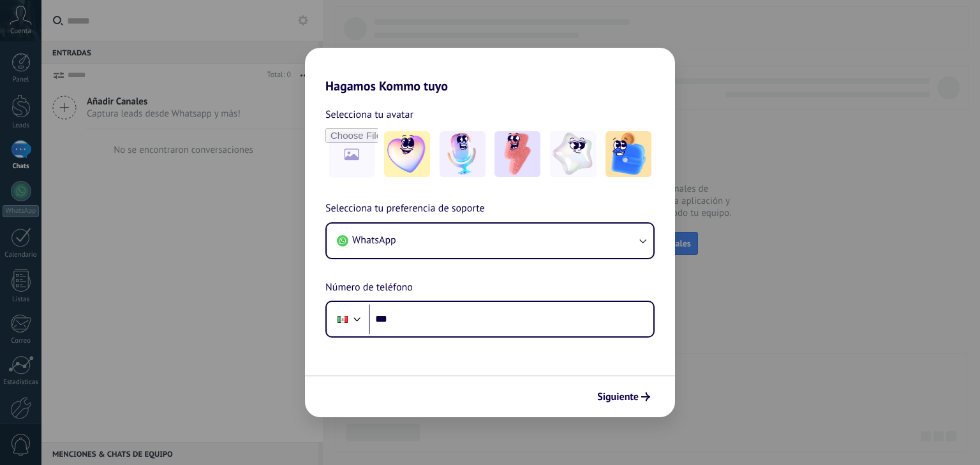 The height and width of the screenshot is (465, 980). I want to click on img: -1.jpeg, so click(407, 154).